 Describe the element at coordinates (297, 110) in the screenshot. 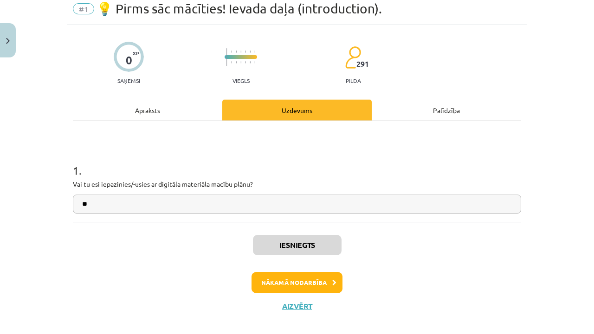

I see `div: Uzdevums` at that location.